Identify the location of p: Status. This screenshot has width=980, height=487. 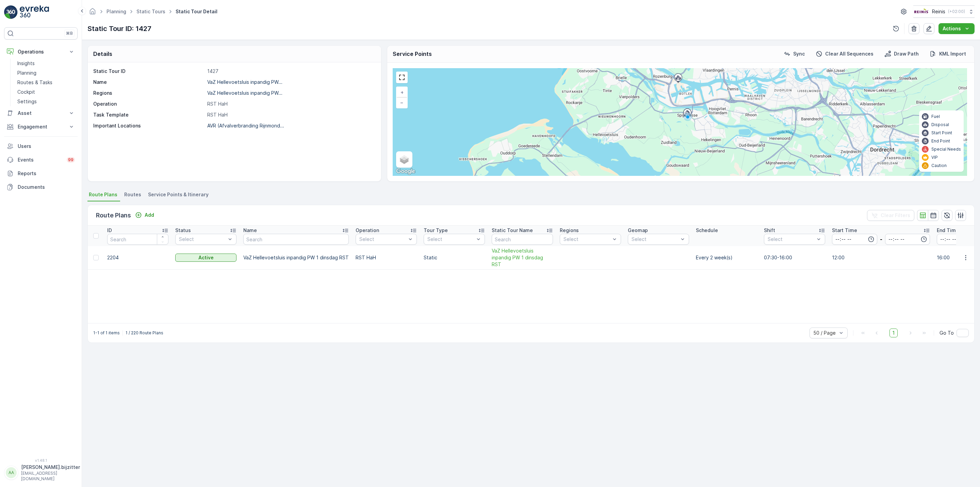
(183, 230).